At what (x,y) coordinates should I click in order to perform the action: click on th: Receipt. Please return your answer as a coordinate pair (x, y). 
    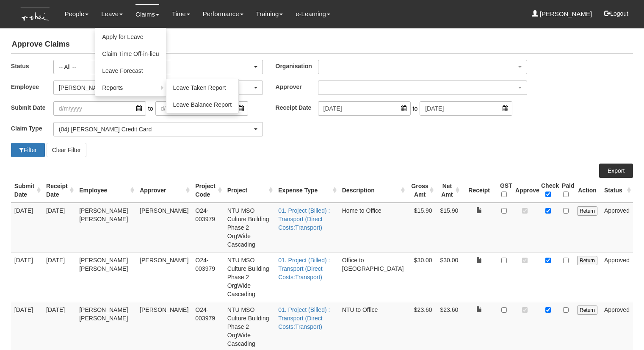
    Looking at the image, I should click on (479, 190).